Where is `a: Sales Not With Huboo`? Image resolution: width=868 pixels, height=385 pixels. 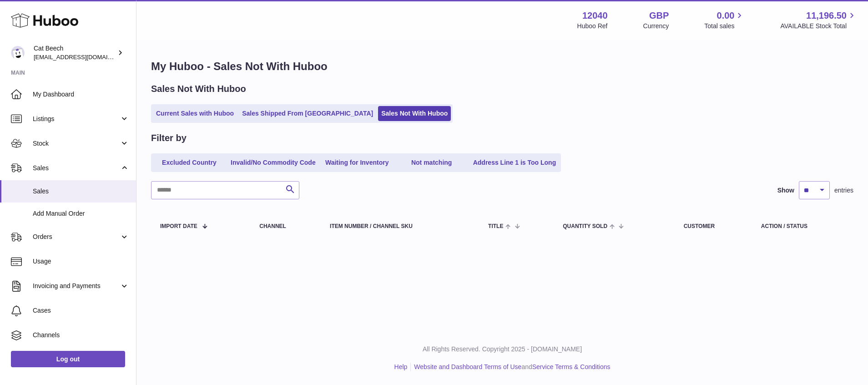 a: Sales Not With Huboo is located at coordinates (414, 113).